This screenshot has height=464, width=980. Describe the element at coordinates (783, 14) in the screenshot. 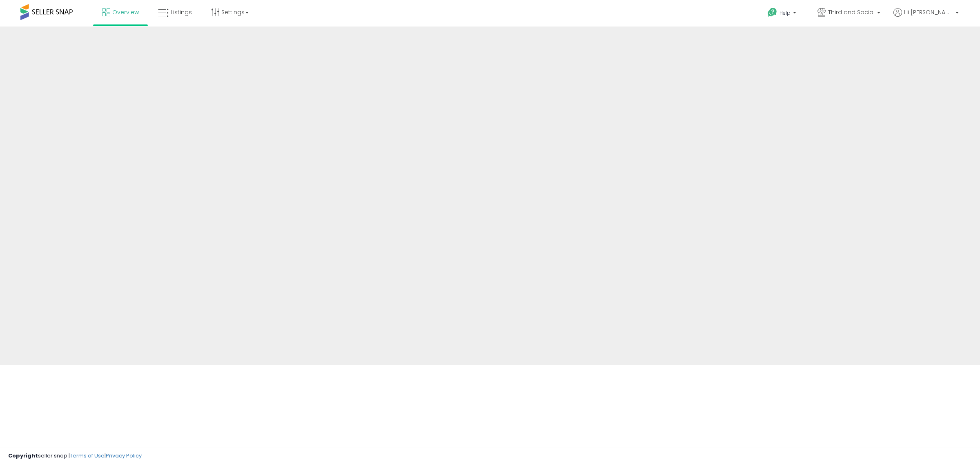

I see `a: Help` at that location.